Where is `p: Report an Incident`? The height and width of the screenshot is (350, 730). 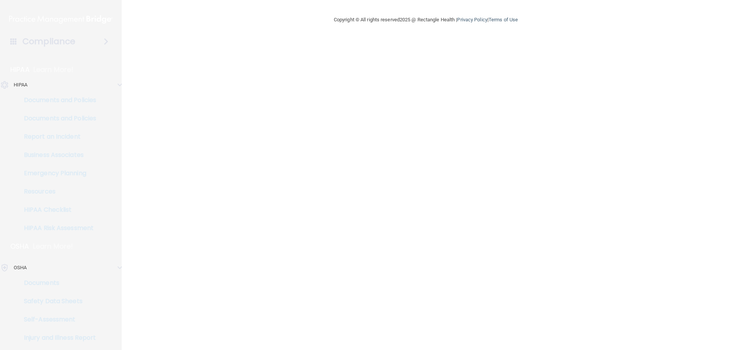
p: Report an Incident is located at coordinates (57, 137).